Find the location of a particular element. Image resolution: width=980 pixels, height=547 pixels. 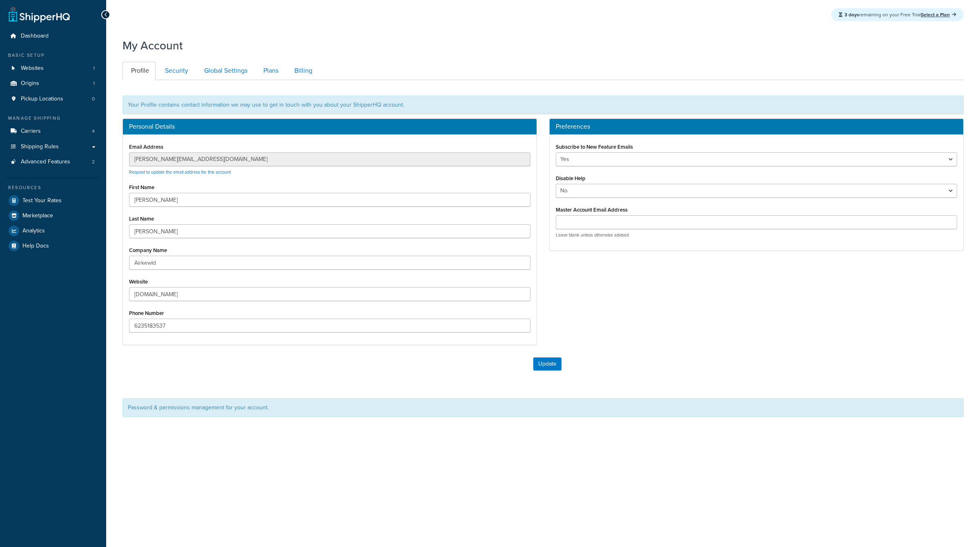

span: 0 is located at coordinates (93, 99).